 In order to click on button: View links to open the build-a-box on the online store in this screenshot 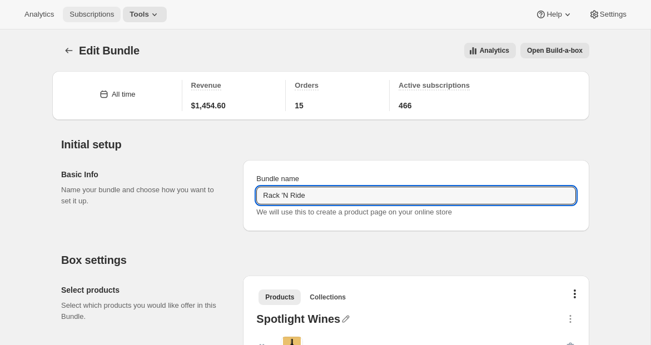, I will do `click(555, 51)`.